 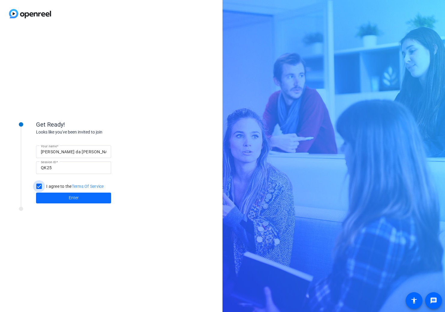 I want to click on mat-label: Session ID, so click(x=48, y=162).